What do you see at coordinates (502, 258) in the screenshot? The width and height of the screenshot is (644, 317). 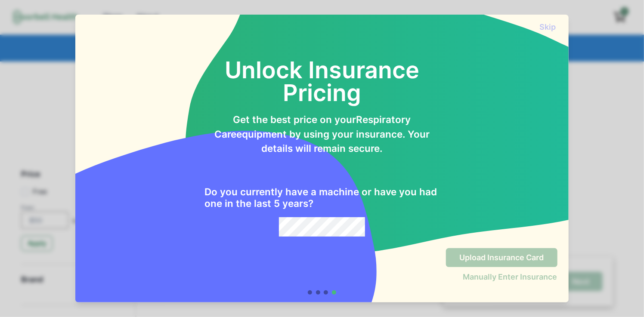 I see `p: Upload Insurance Card` at bounding box center [502, 258].